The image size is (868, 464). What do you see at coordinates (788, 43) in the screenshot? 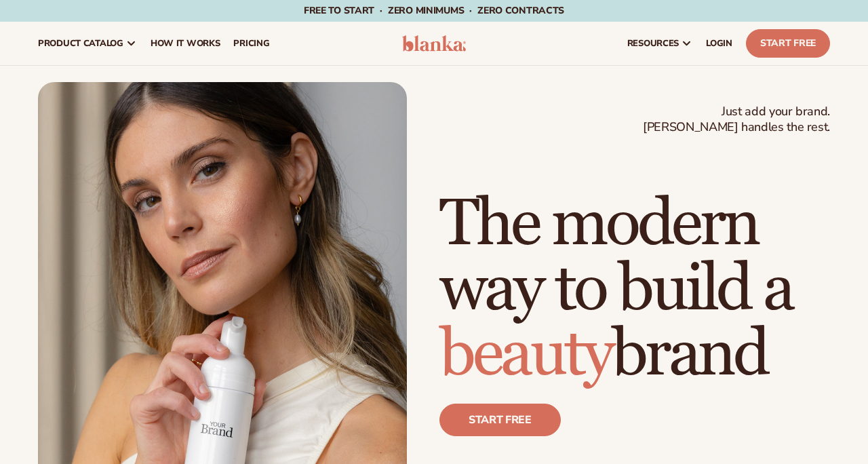
I see `a: Start Free` at bounding box center [788, 43].